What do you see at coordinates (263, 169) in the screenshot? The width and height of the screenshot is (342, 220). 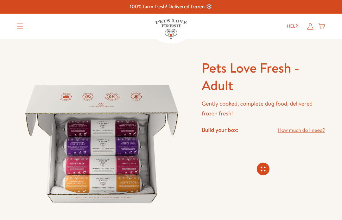 I see `svg: Connecting store` at bounding box center [263, 169].